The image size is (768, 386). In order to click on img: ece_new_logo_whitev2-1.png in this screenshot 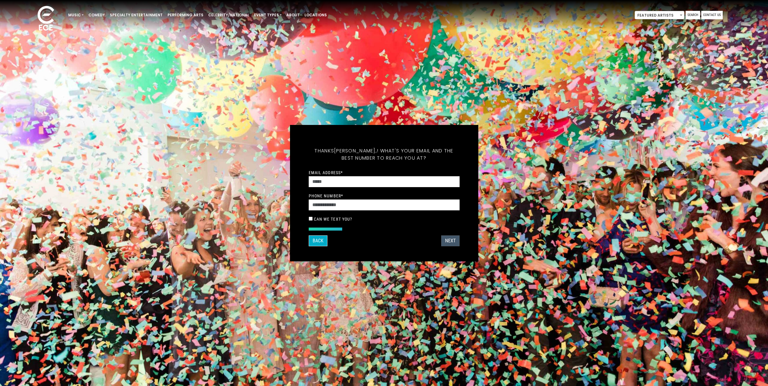, I will do `click(46, 19)`.